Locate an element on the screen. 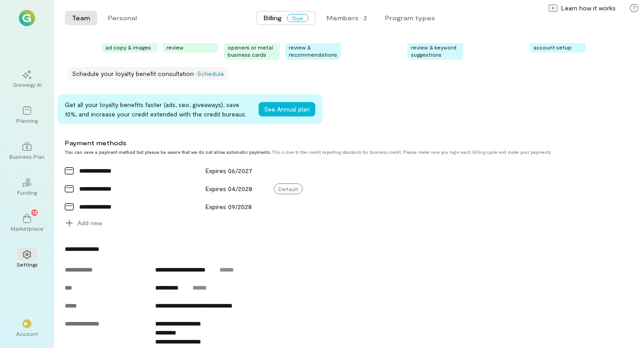  span: Schedule your loyalty benefit consultation · is located at coordinates (135, 73).